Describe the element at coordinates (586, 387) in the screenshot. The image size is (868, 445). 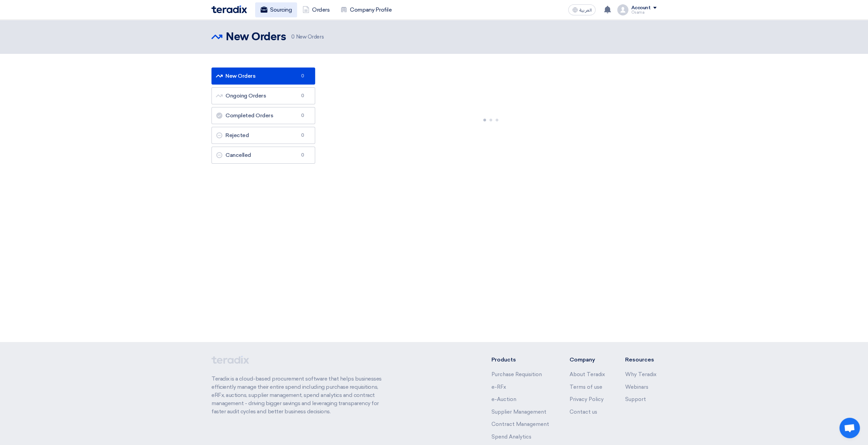
I see `a: Terms of use` at that location.